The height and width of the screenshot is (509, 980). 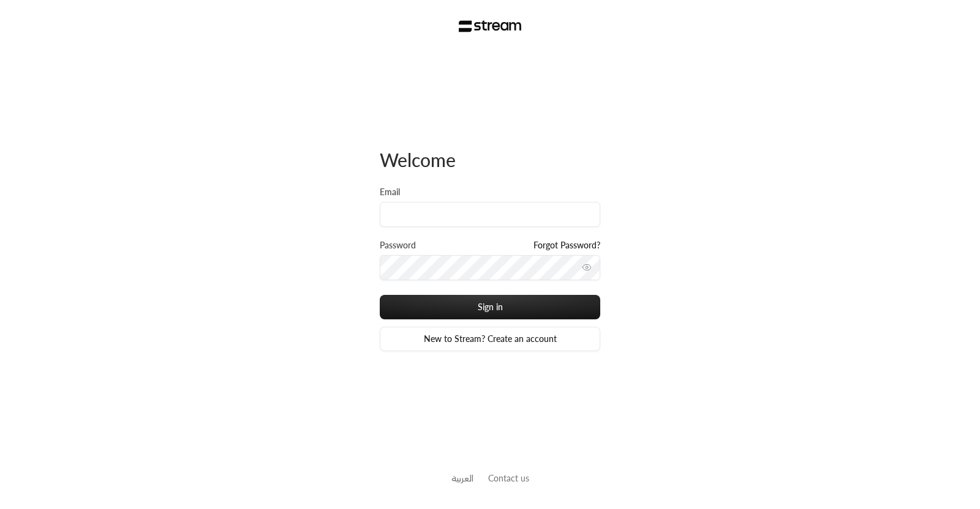 What do you see at coordinates (462, 478) in the screenshot?
I see `a: العربية` at bounding box center [462, 478].